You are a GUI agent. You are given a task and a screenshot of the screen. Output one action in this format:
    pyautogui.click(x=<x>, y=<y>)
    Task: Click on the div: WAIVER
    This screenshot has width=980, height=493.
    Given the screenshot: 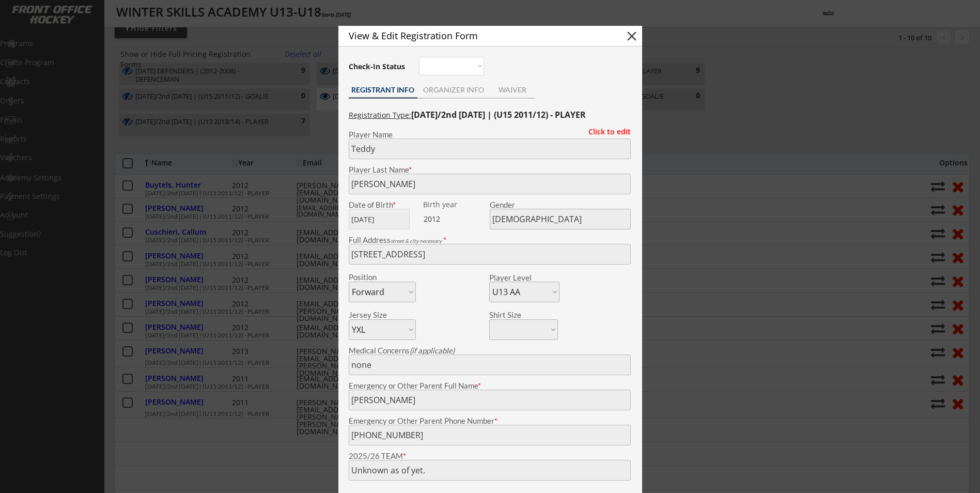 What is the action you would take?
    pyautogui.click(x=512, y=90)
    